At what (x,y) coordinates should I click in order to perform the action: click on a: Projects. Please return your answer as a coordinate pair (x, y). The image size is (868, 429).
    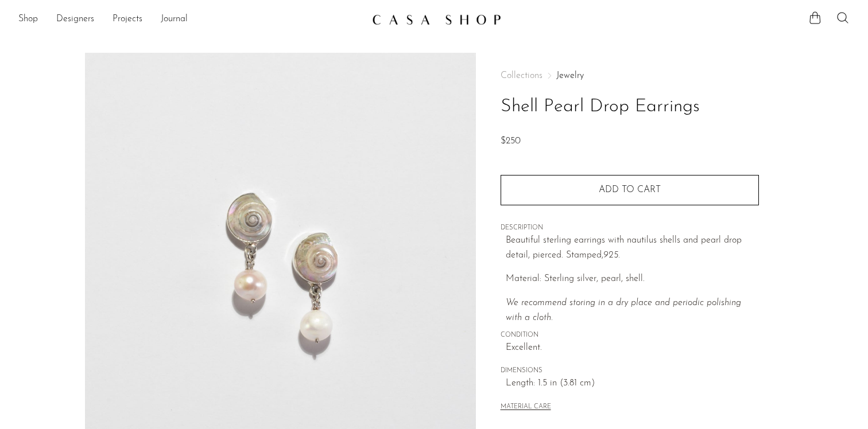
    Looking at the image, I should click on (128, 20).